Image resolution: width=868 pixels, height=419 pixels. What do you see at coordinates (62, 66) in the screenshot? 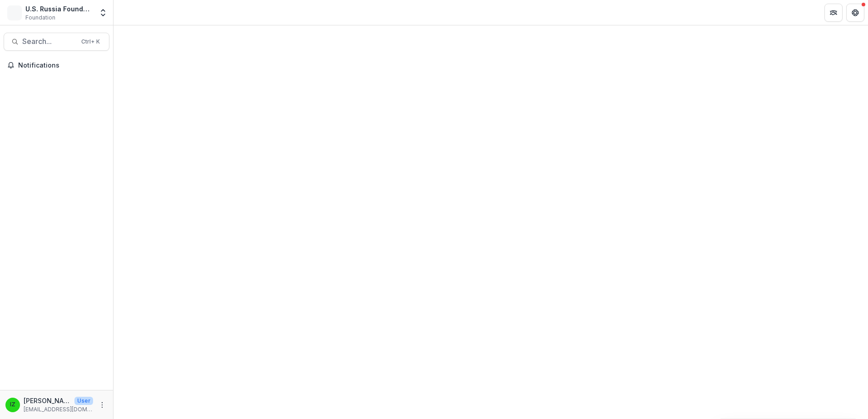
I see `span: Notifications` at bounding box center [62, 66].